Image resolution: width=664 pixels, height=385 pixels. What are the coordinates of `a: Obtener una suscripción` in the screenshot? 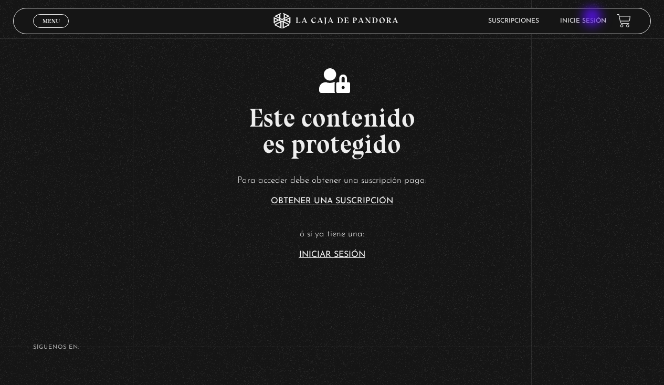 It's located at (332, 201).